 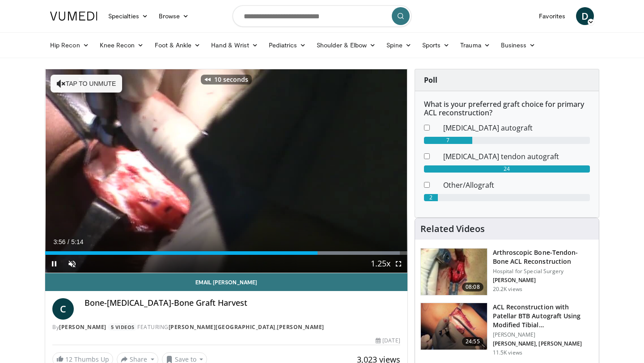 What do you see at coordinates (226, 253) in the screenshot?
I see `div: Progress Bar` at bounding box center [226, 253].